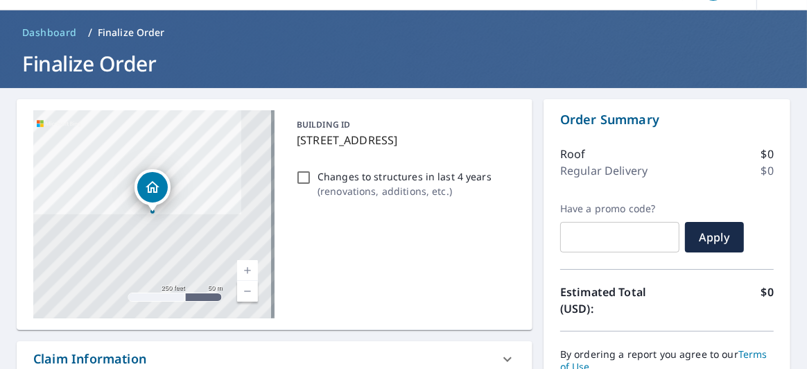 Image resolution: width=807 pixels, height=369 pixels. I want to click on span: Dashboard, so click(49, 33).